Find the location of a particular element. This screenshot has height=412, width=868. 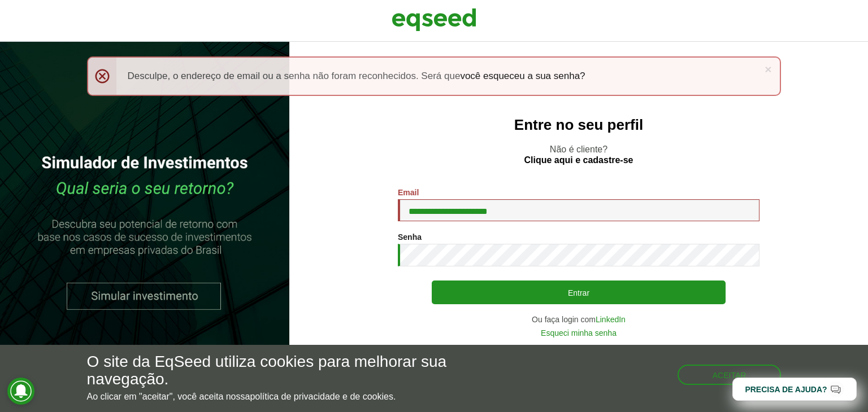

h2: Entre no seu perfil is located at coordinates (579, 125).